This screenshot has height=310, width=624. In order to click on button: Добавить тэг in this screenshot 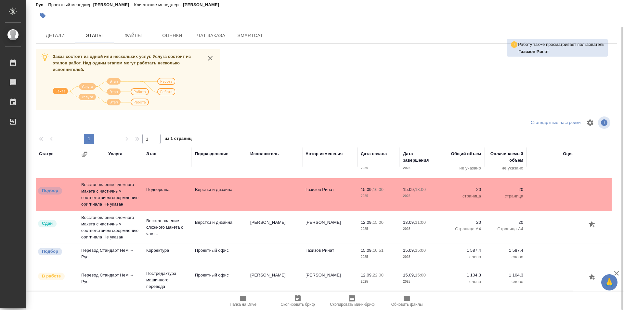, I will do `click(43, 16)`.